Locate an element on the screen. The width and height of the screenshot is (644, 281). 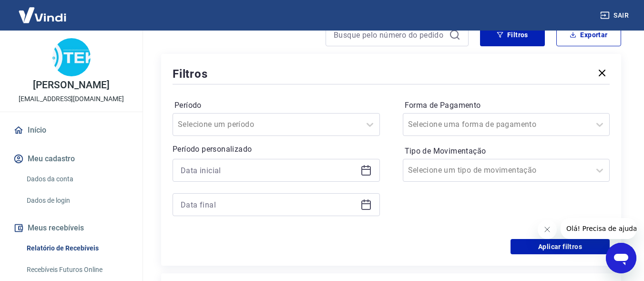
a: Dados da conta is located at coordinates (77, 179).